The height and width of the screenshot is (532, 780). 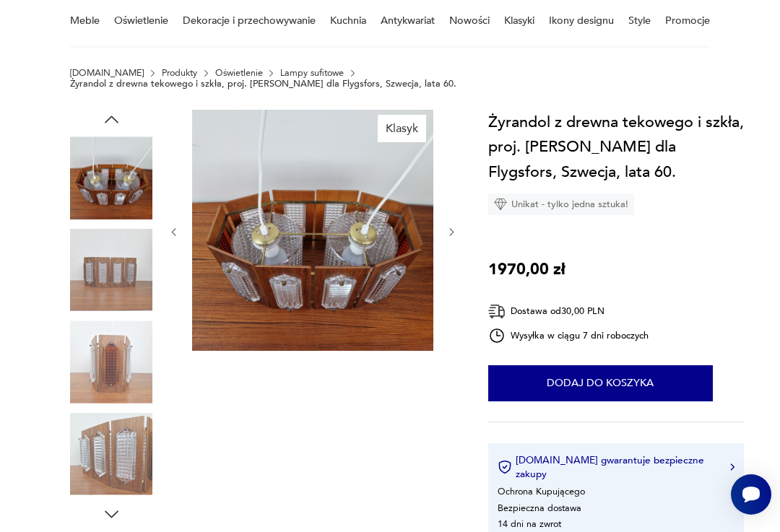 I want to click on button: Dodaj do koszyka, so click(x=600, y=383).